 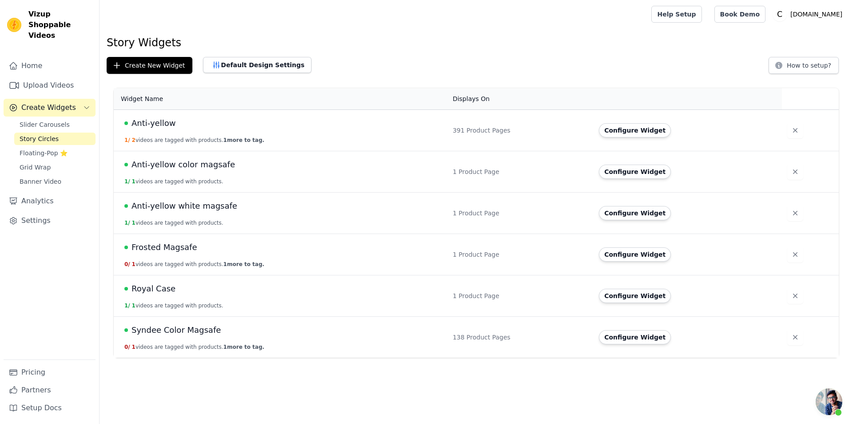 I want to click on div: 138 Product Pages, so click(x=520, y=337).